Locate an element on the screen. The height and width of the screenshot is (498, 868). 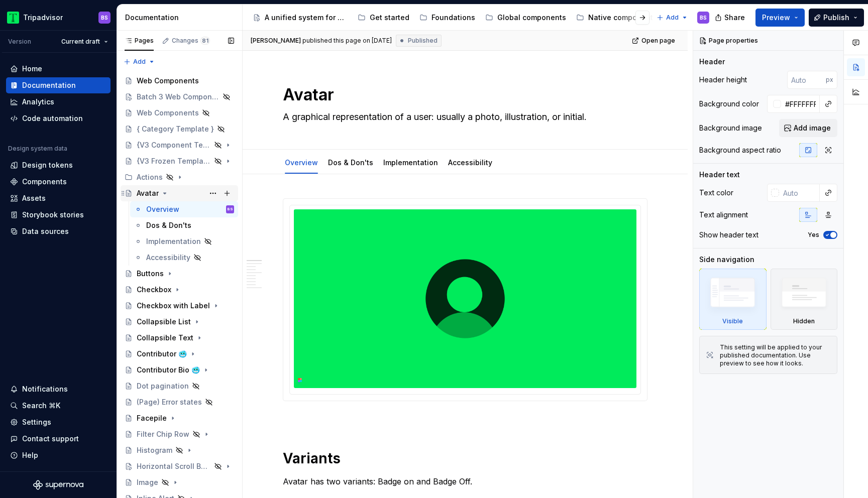
a: Dot pagination is located at coordinates (180, 386).